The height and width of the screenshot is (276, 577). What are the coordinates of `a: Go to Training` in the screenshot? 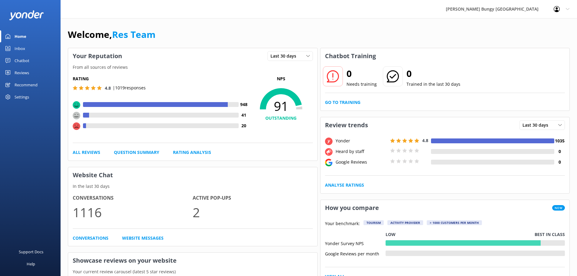 It's located at (343, 102).